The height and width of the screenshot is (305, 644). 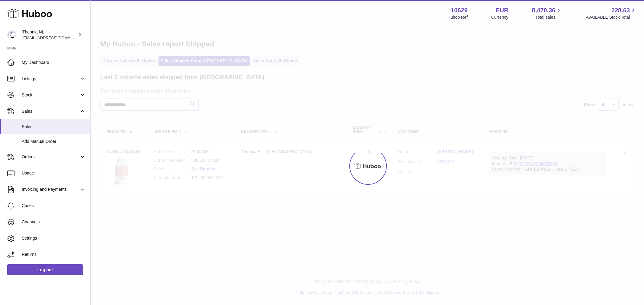 I want to click on span: Returns, so click(x=53, y=255).